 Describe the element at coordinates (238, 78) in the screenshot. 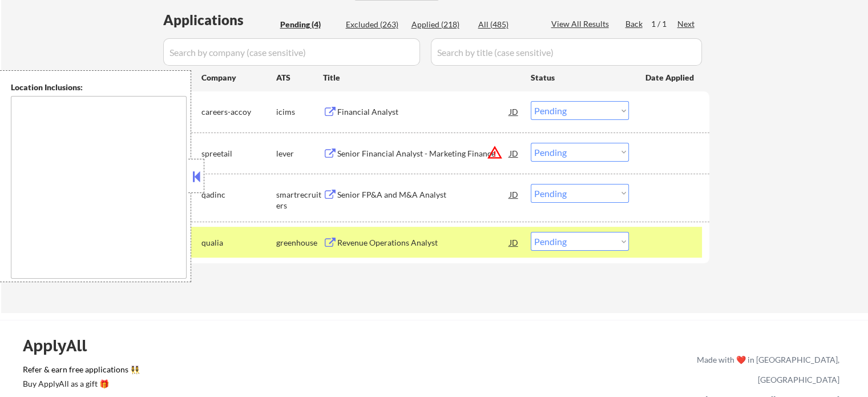

I see `div: Company` at that location.